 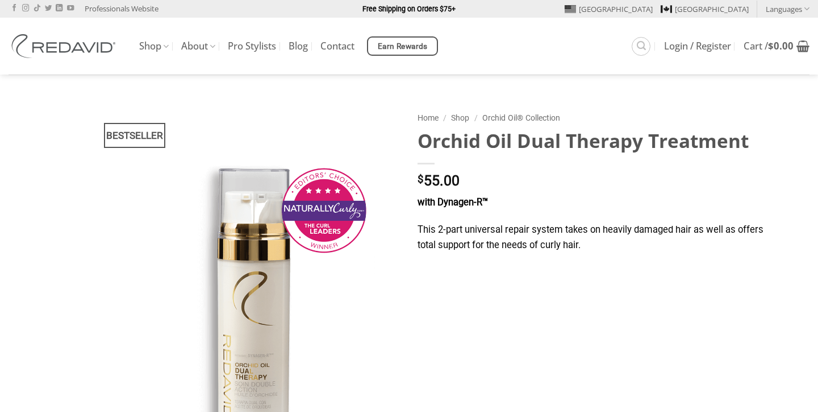 What do you see at coordinates (70, 9) in the screenshot?
I see `a: Follow on YouTube` at bounding box center [70, 9].